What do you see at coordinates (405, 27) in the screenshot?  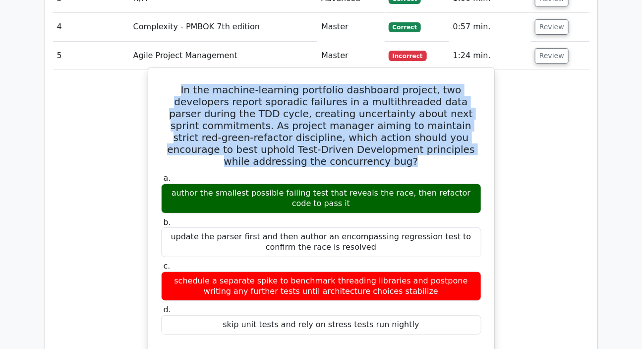 I see `span: Correct` at bounding box center [405, 27].